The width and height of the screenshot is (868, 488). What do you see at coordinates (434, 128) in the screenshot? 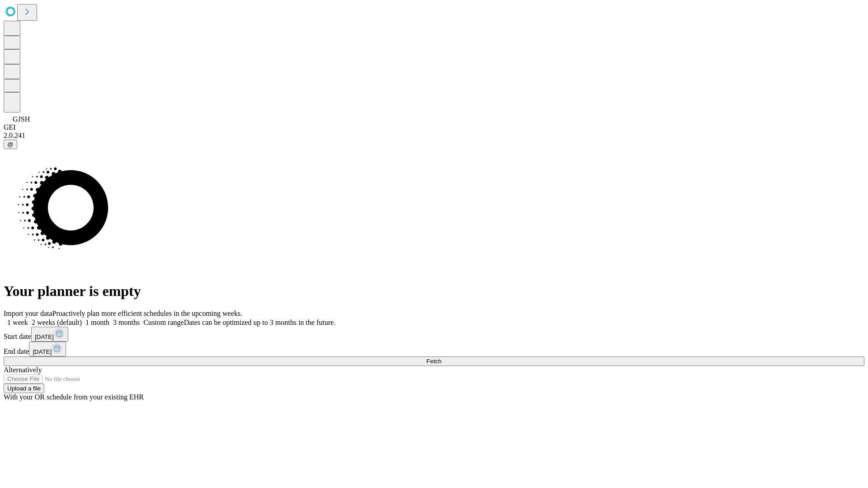
I see `div: GEI` at bounding box center [434, 128].